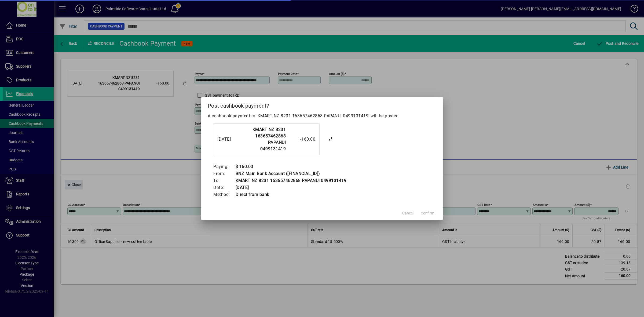 The width and height of the screenshot is (644, 317). Describe the element at coordinates (224, 180) in the screenshot. I see `td: To:` at that location.